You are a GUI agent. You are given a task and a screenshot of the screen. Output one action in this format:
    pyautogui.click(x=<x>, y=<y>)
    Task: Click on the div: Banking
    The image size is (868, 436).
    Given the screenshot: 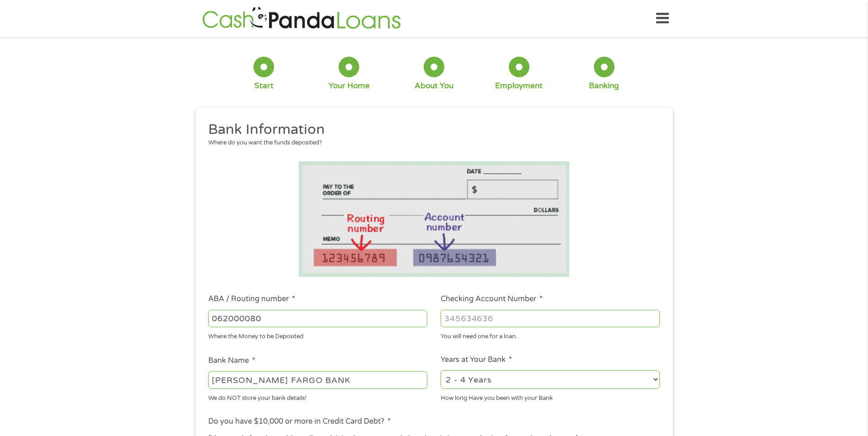 What is the action you would take?
    pyautogui.click(x=604, y=86)
    